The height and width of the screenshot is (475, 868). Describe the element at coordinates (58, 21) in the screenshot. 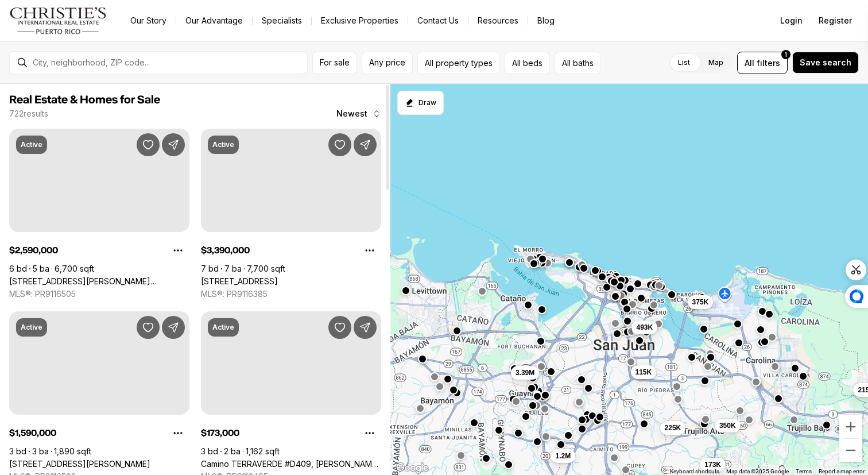

I see `a: logo` at that location.